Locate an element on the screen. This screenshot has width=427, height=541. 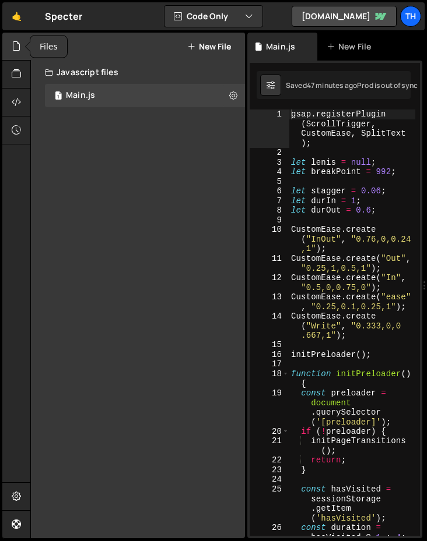
div: 10 is located at coordinates (269, 240).